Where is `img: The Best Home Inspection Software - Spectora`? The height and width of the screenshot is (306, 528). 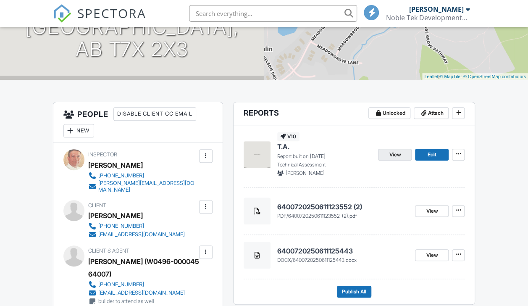 img: The Best Home Inspection Software - Spectora is located at coordinates (62, 13).